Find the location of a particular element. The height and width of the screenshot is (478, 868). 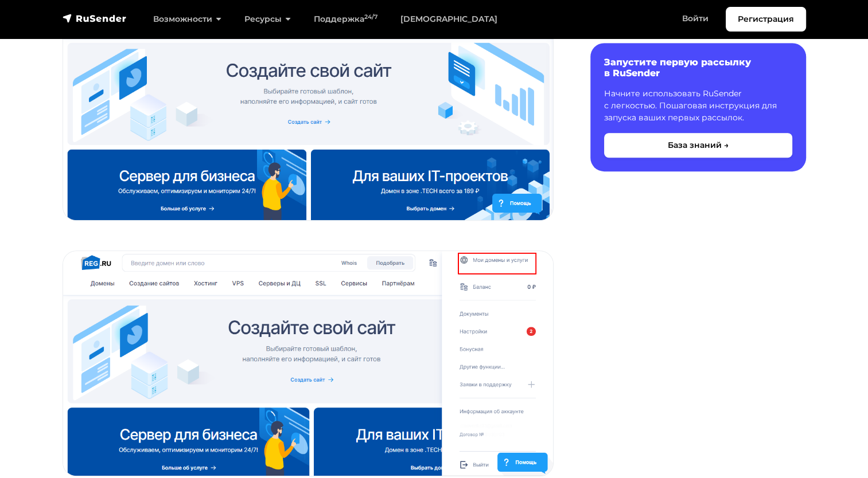

sup: 24/7 is located at coordinates (370, 17).